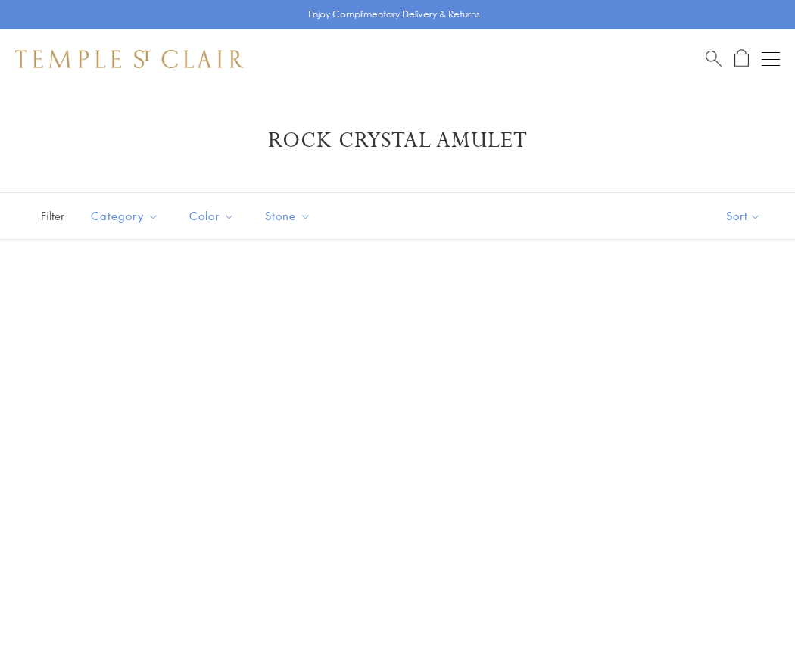 This screenshot has width=795, height=672. Describe the element at coordinates (213, 216) in the screenshot. I see `span: Color` at that location.